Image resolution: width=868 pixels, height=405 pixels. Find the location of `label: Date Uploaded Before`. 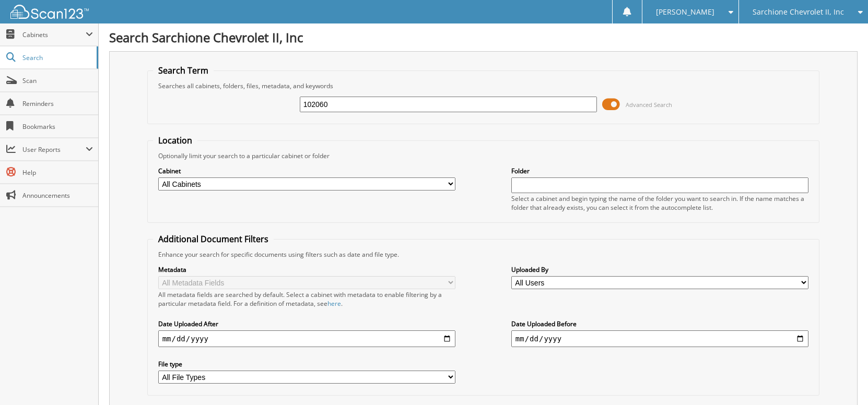

label: Date Uploaded Before is located at coordinates (660, 324).